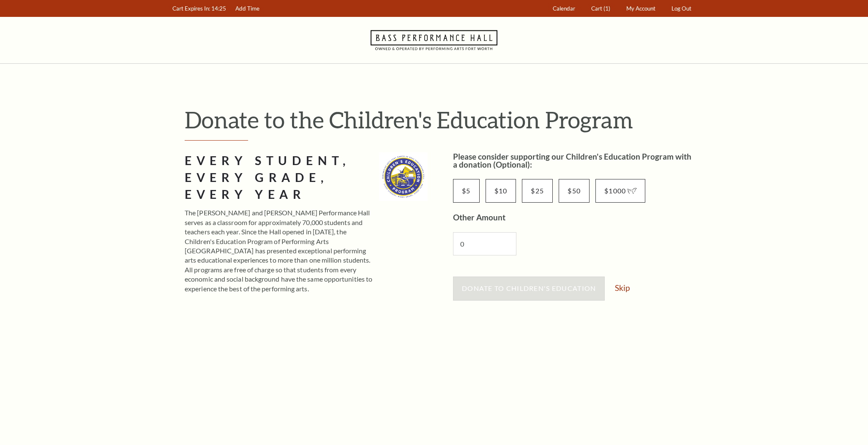 This screenshot has width=868, height=445. What do you see at coordinates (564, 8) in the screenshot?
I see `a: Calendar` at bounding box center [564, 8].